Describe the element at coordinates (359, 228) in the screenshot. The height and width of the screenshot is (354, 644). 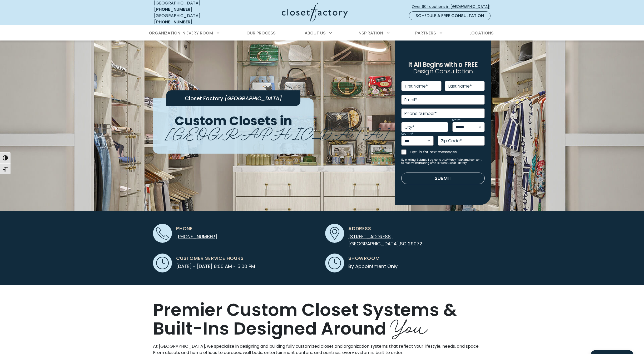
I see `span: Address` at that location.